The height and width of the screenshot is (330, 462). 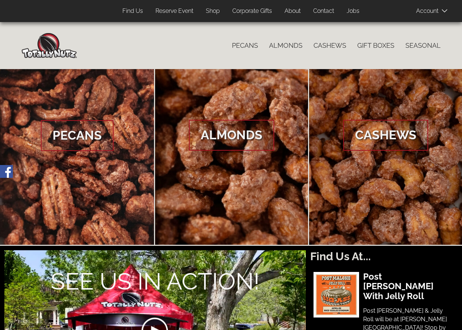 I want to click on img: Post Malone & Jelly Roll, so click(x=336, y=295).